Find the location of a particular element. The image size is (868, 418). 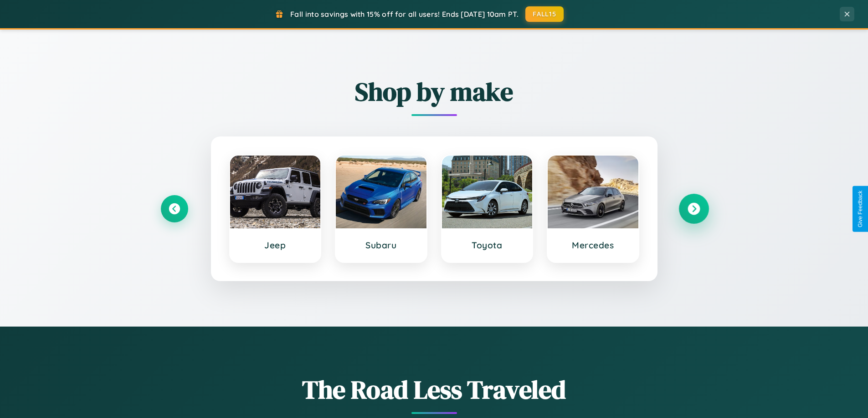

h3: Toyota is located at coordinates (487, 246).